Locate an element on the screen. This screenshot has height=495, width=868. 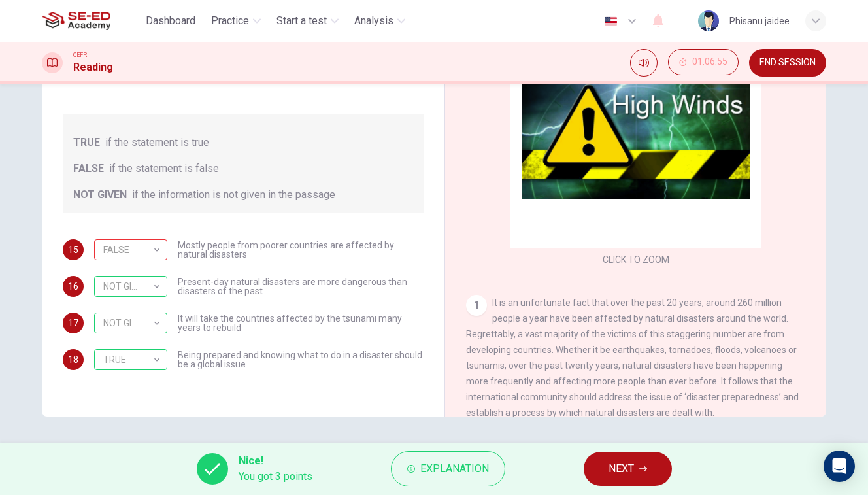
span: CEFR is located at coordinates (80, 55).